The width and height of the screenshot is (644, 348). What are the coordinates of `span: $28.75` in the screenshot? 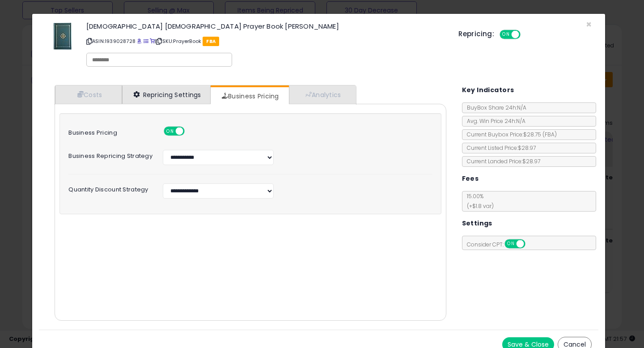 It's located at (540, 134).